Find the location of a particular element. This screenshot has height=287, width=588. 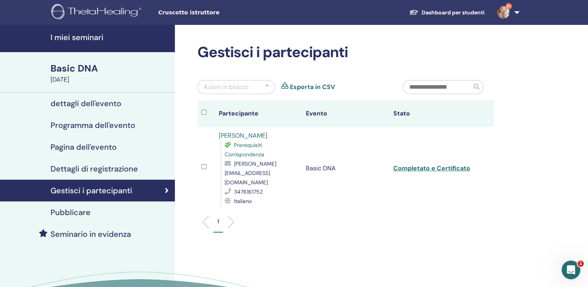

h4: Programma dell'evento is located at coordinates (93, 125).